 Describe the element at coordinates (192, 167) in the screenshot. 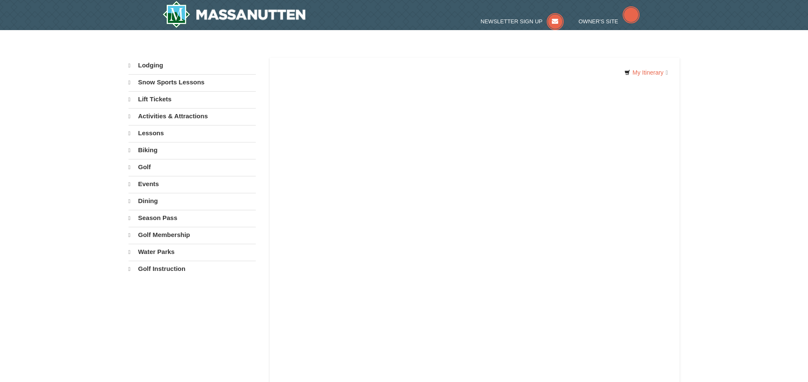

I see `a: Golf` at that location.